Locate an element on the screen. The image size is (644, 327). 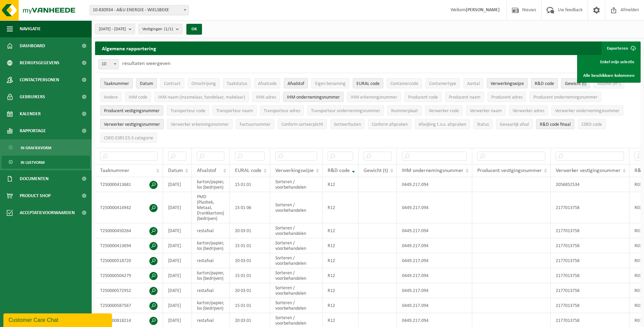
button: CSRD codeCSRD code: Activate to sort is located at coordinates (592, 124).